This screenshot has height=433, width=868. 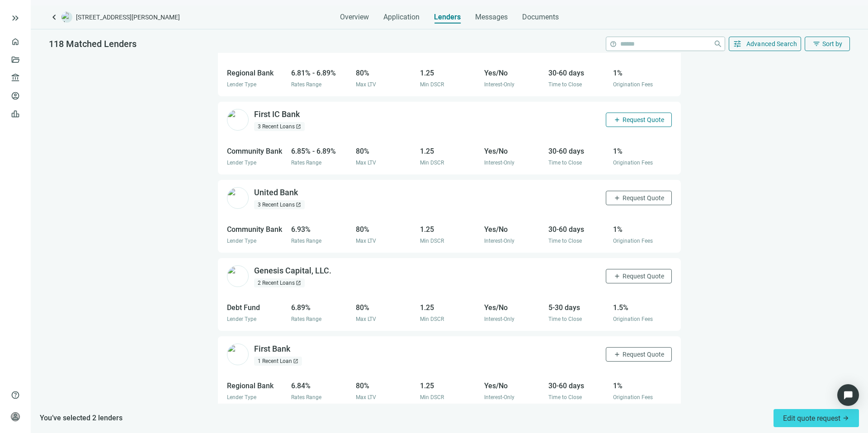 I want to click on span: Application, so click(x=401, y=17).